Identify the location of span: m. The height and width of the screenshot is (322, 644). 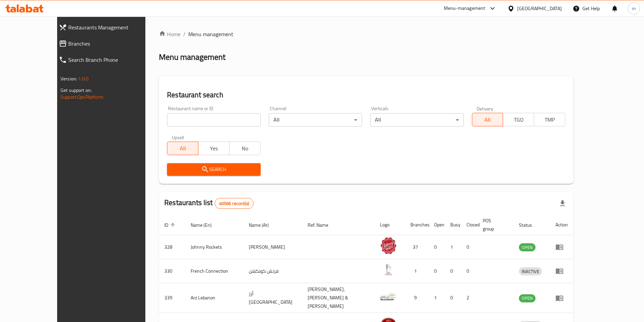
(634, 8).